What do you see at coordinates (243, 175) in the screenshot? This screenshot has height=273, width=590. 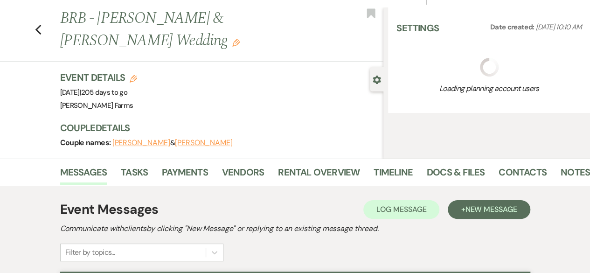 I see `a: Vendors` at bounding box center [243, 175].